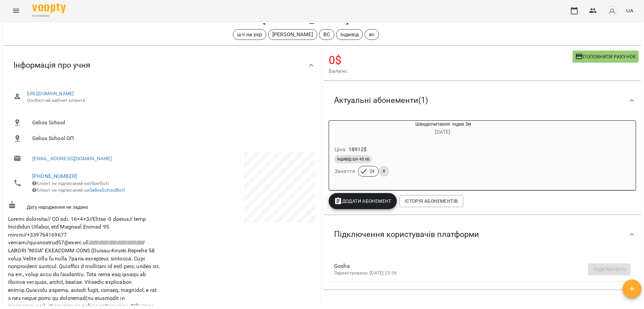  What do you see at coordinates (327, 35) in the screenshot?
I see `p: ВС` at bounding box center [327, 35].